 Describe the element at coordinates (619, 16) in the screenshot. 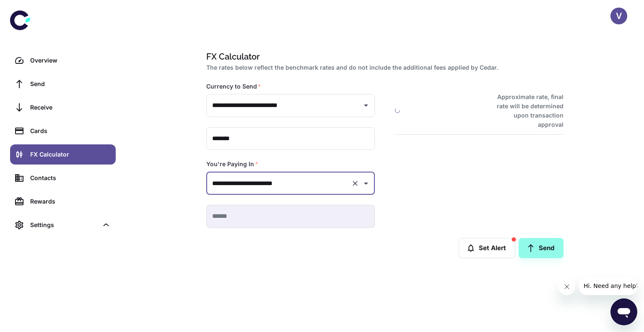

I see `button: V` at that location.